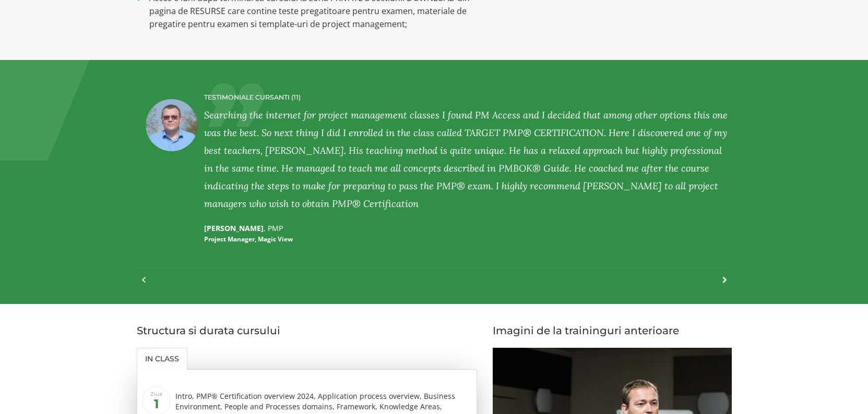  What do you see at coordinates (307, 330) in the screenshot?
I see `h3: Structura si durata cursului` at bounding box center [307, 330].